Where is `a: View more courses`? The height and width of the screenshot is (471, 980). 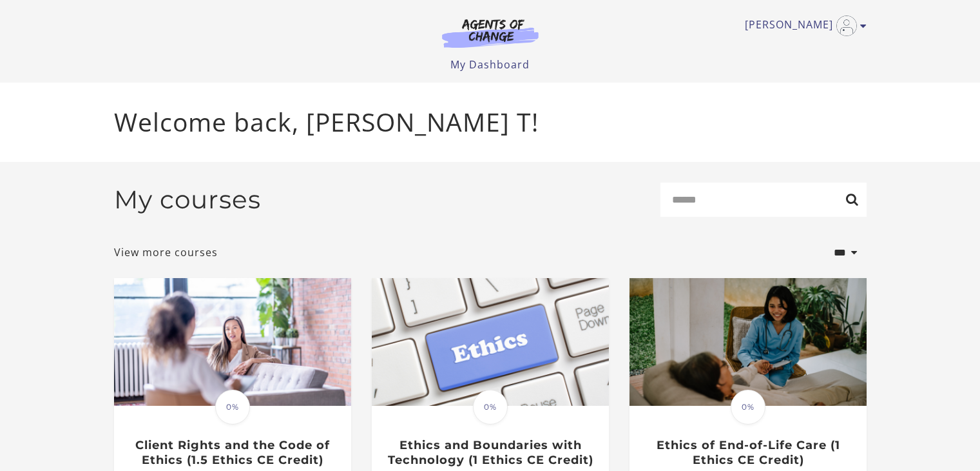
a: View more courses is located at coordinates (166, 252).